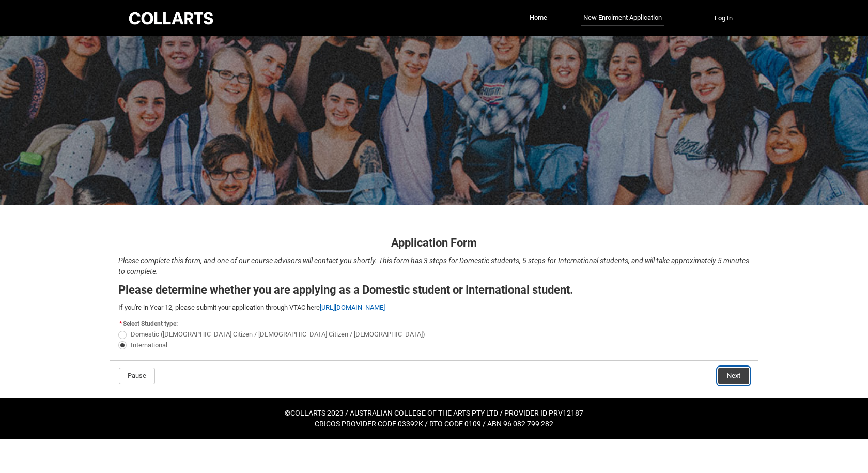 This screenshot has height=473, width=868. What do you see at coordinates (434, 307) in the screenshot?
I see `p: If you're in Year 12, please submit your application through VTAC here` at bounding box center [434, 307].